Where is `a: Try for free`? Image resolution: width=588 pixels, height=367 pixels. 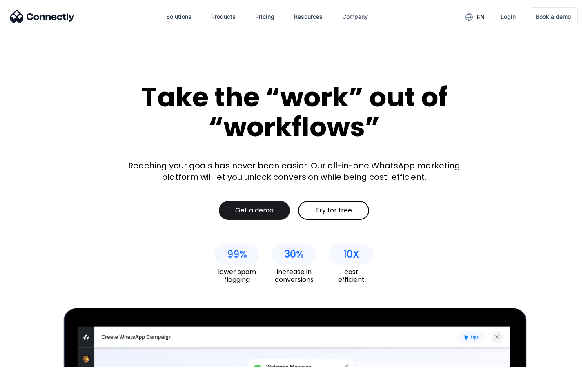 a: Try for free is located at coordinates (333, 211).